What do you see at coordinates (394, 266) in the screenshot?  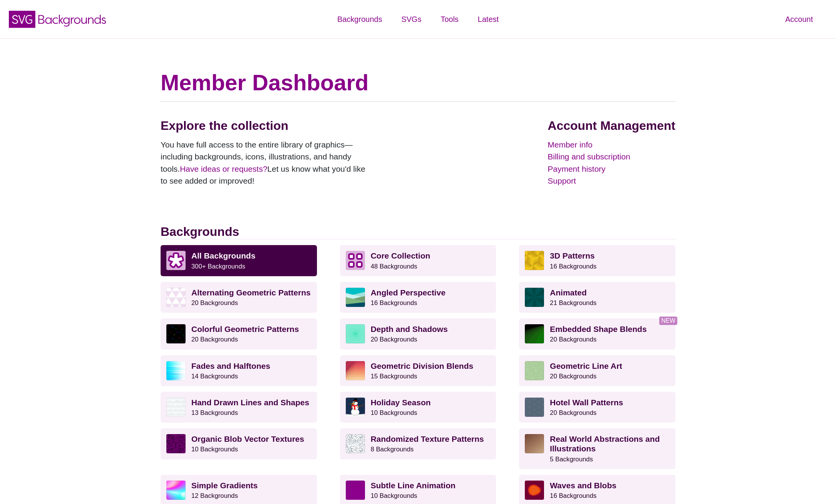 I see `small: 48 Backgrounds` at bounding box center [394, 266].